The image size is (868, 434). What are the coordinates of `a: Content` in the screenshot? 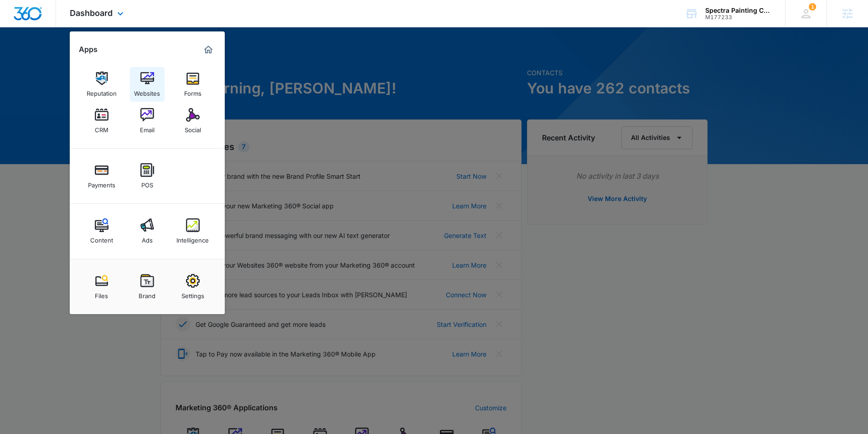 It's located at (102, 231).